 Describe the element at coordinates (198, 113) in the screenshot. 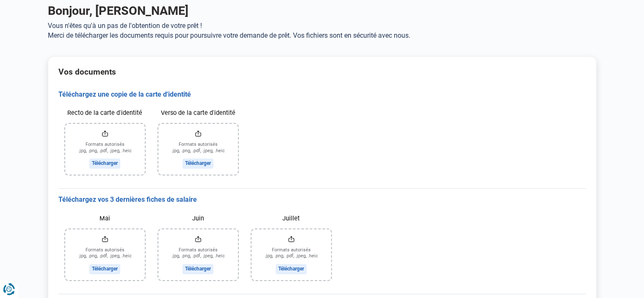

I see `label: Verso de la carte d'identité` at that location.